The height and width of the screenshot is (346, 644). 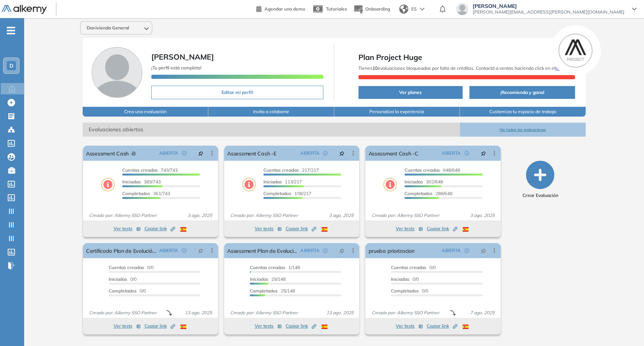 I want to click on span: Tienes evaluaciones bloqueadas por falta de créditos. Contactá a ventas haciendo click en el, so click(x=460, y=68).